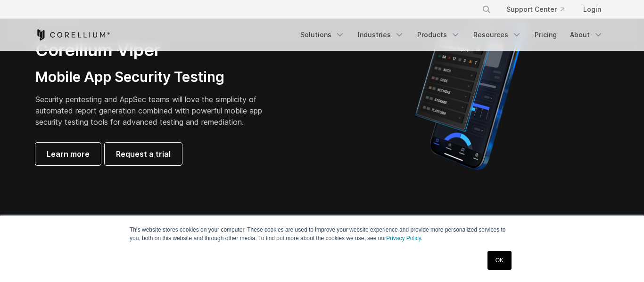 This screenshot has width=644, height=282. I want to click on a: Request a trial, so click(144, 154).